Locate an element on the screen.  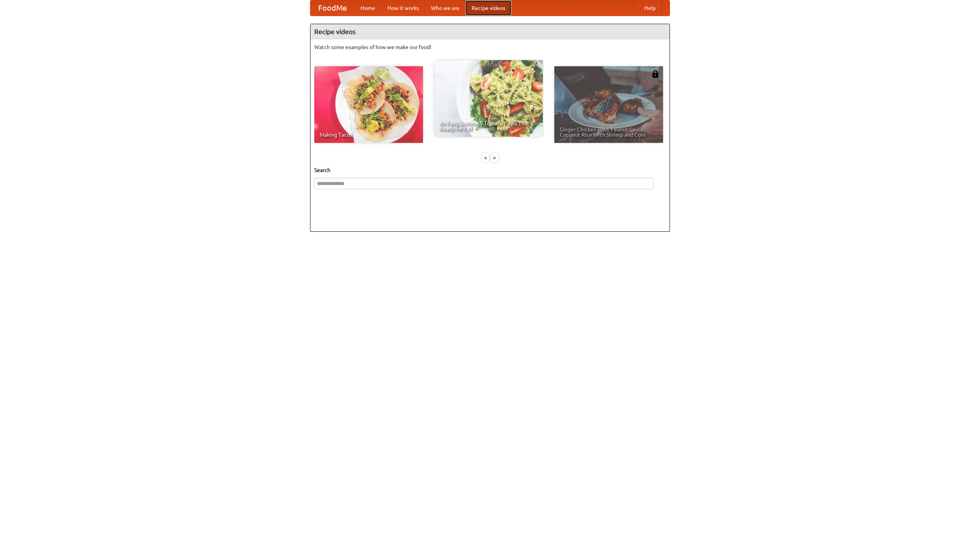
img: 483408.png is located at coordinates (655, 74).